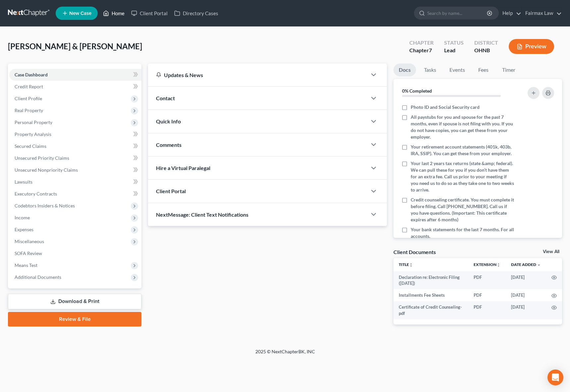  What do you see at coordinates (113, 13) in the screenshot?
I see `a: Home` at bounding box center [113, 13].